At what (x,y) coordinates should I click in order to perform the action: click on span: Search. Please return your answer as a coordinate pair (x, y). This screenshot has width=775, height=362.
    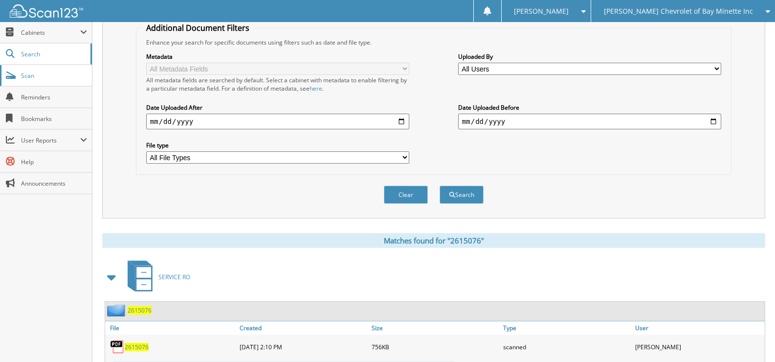
    Looking at the image, I should click on (53, 54).